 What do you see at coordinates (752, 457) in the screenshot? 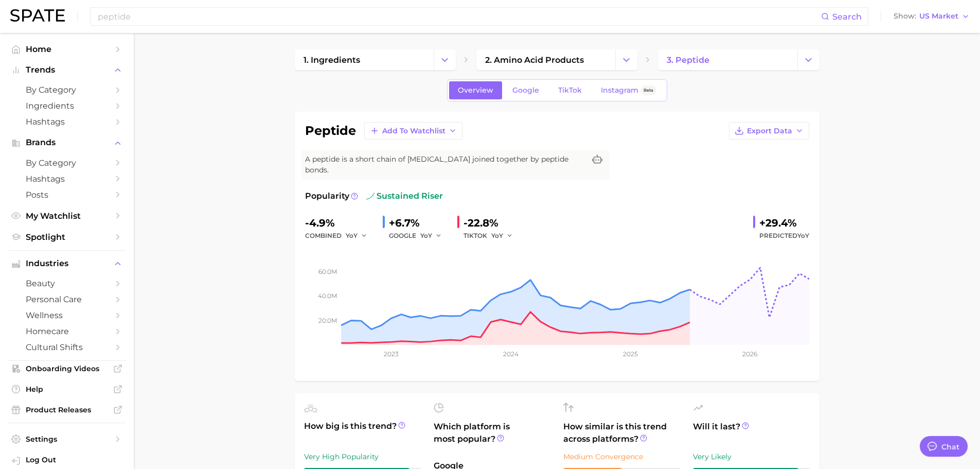
I see `div: Very Likely` at bounding box center [752, 457].